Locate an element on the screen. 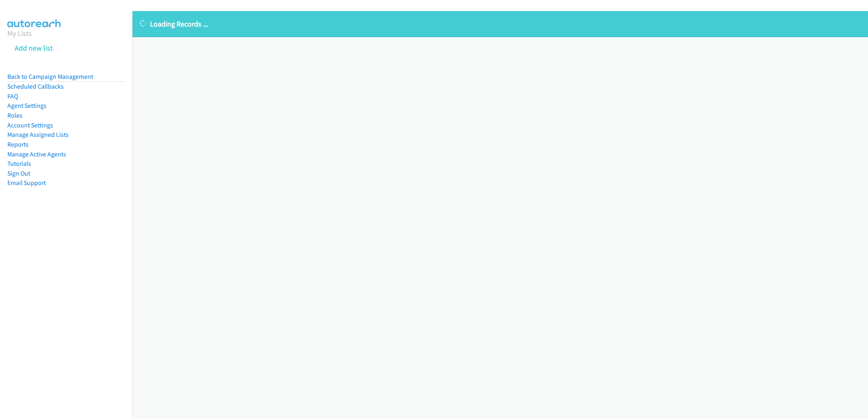 This screenshot has width=868, height=419. a: Sign Out is located at coordinates (19, 173).